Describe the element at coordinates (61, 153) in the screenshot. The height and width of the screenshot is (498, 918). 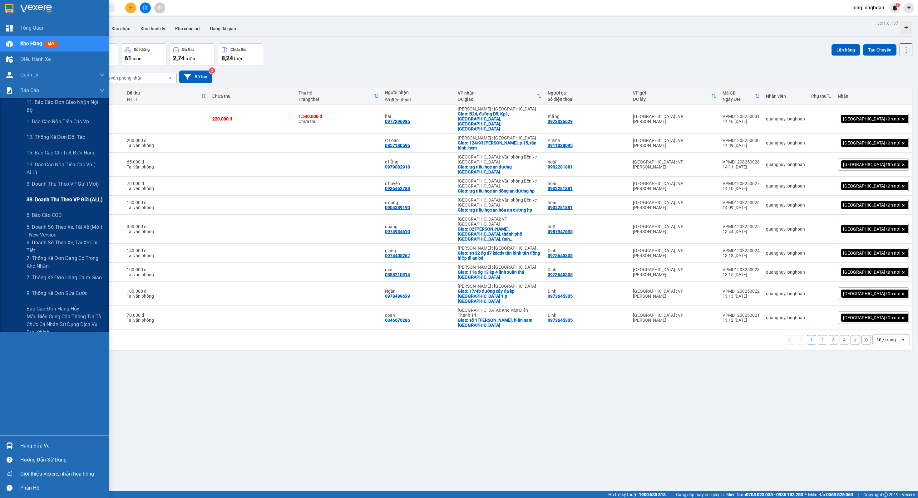
I see `span: 15. Báo cáo chi tiết đơn hàng` at that location.